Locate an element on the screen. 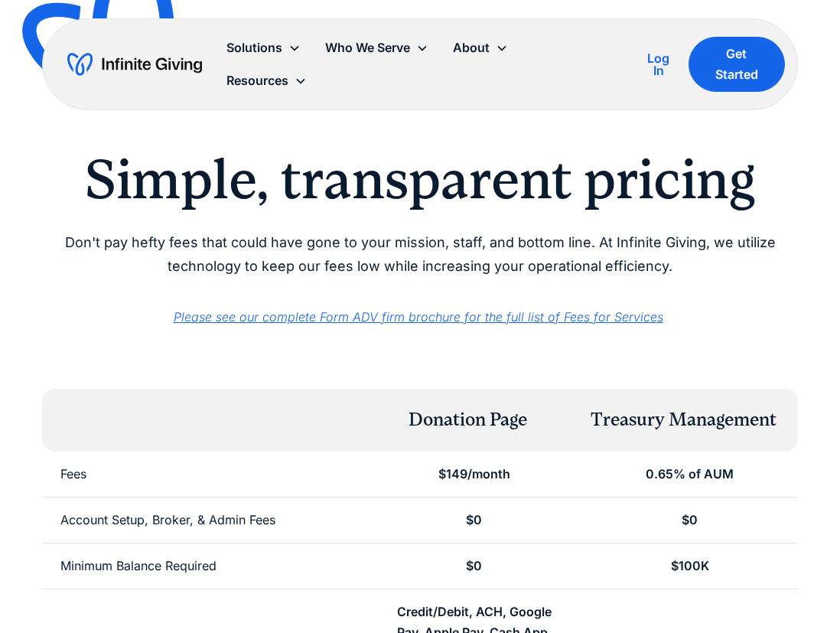  em: Please see our complete Form ADV firm brochure for the full list of Fees for Services is located at coordinates (419, 317).